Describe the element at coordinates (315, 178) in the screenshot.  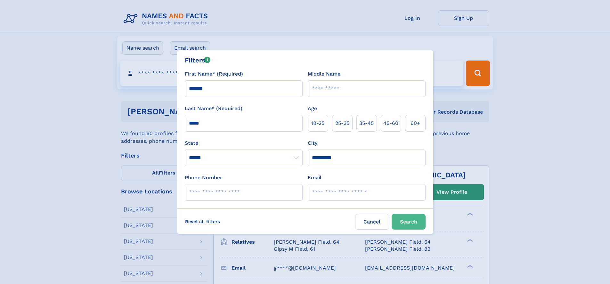
I see `label: Email` at that location.